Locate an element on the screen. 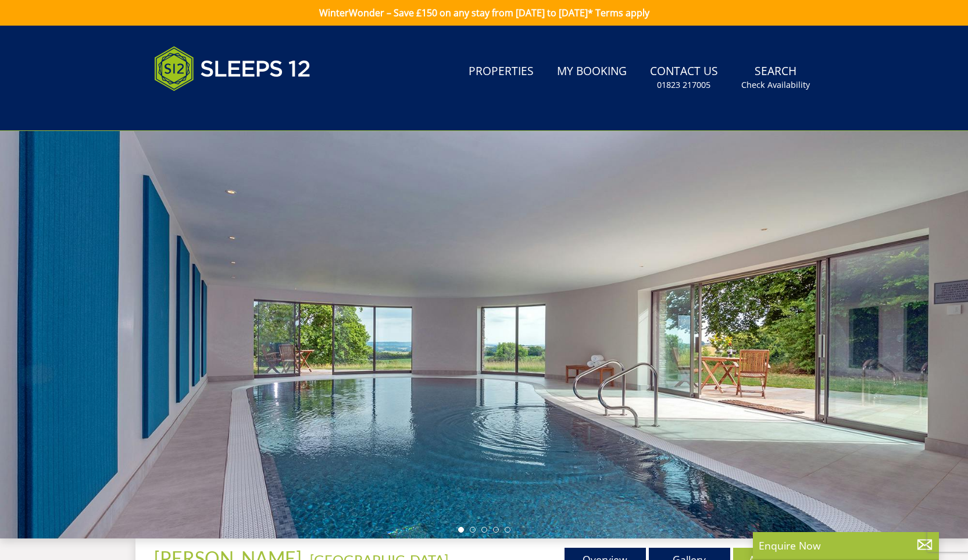  img: Sleeps 12 is located at coordinates (232, 69).